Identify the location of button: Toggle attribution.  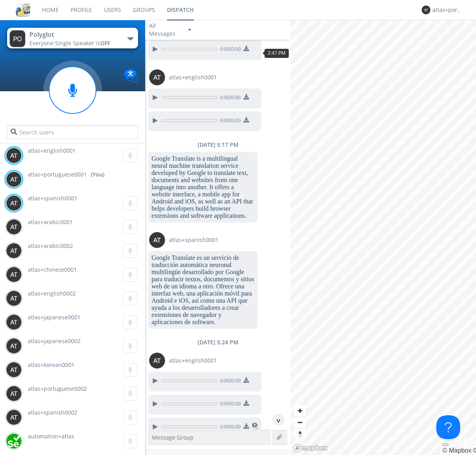
(445, 445).